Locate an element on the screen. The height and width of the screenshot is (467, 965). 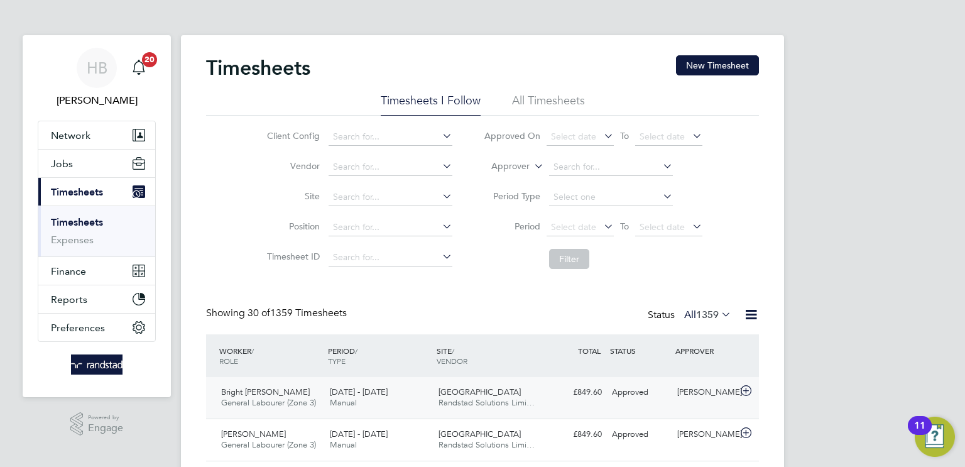
label: Position is located at coordinates (292, 226).